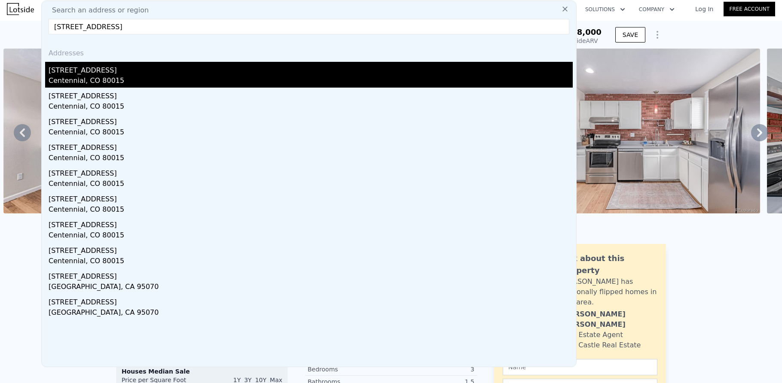  I want to click on input: Name, so click(580, 367).